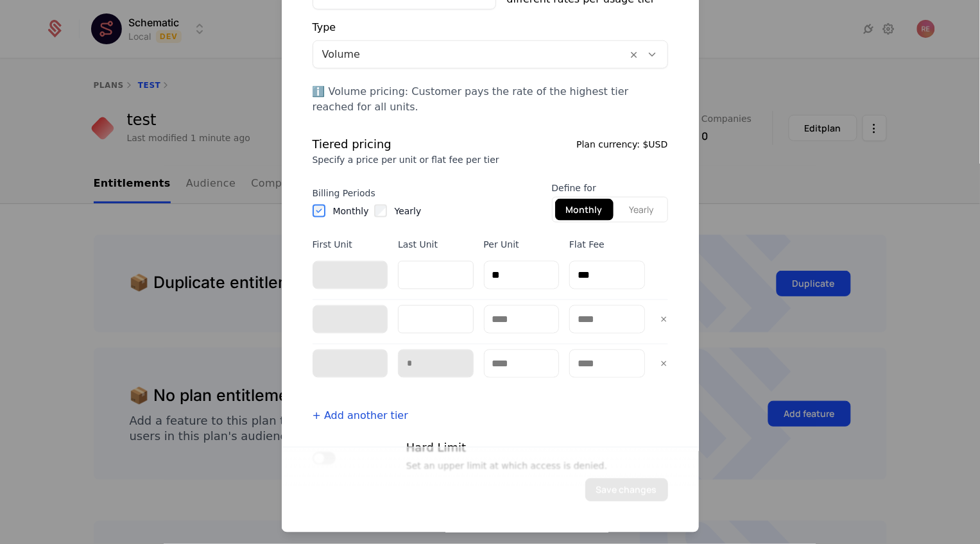 This screenshot has width=980, height=544. I want to click on label: Monthly, so click(351, 212).